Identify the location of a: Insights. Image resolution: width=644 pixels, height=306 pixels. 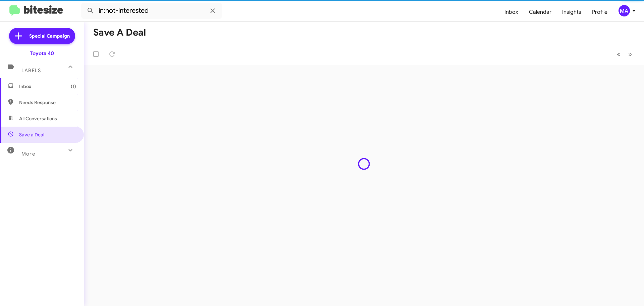
(571, 12).